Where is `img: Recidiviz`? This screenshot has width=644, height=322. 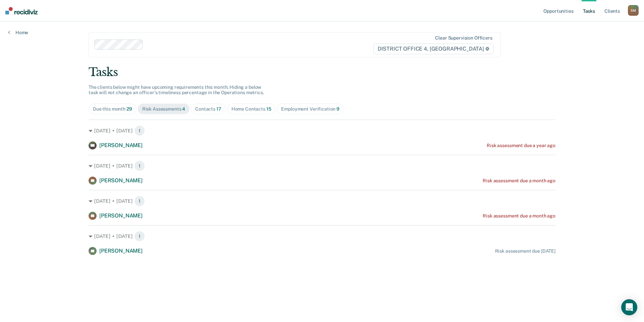
img: Recidiviz is located at coordinates (21, 11).